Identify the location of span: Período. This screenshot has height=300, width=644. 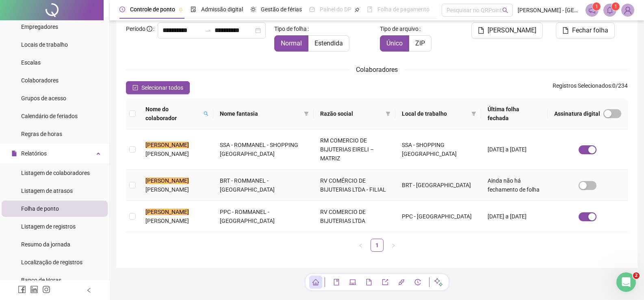
(135, 29).